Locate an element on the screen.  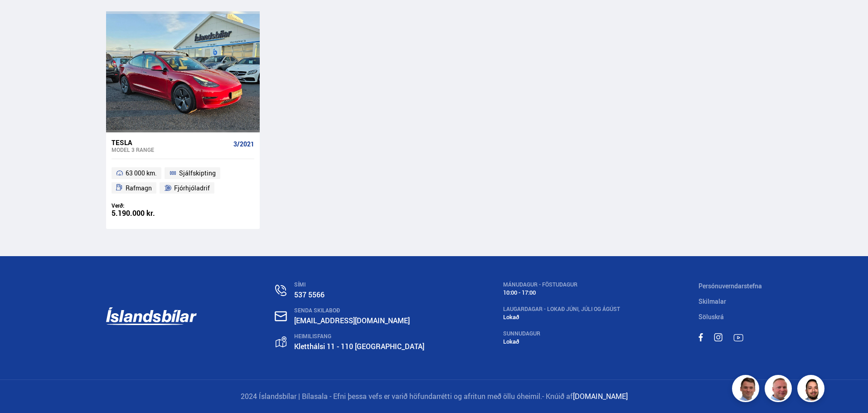
p: 2024 Íslandsbílar | Bílasala - Efni þessa vefs er varið höfundarrétti og afritun með öllu óheimil. is located at coordinates (434, 396).